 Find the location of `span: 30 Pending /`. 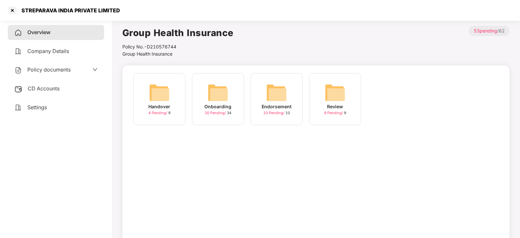

span: 30 Pending / is located at coordinates (216, 113).